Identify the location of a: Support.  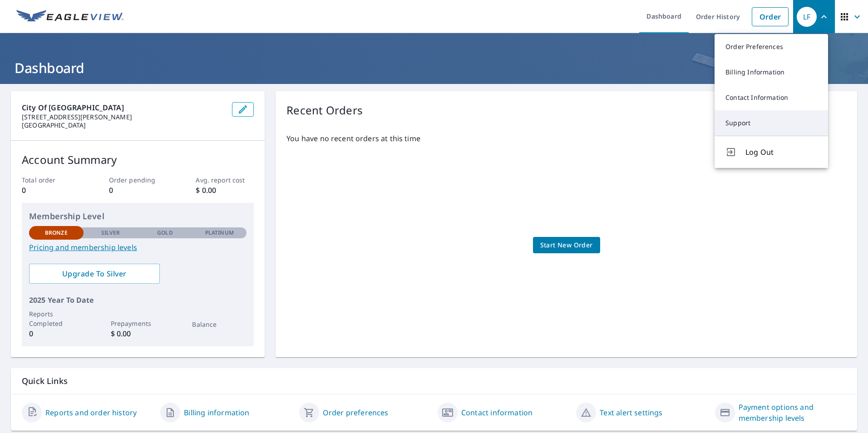
(771, 123).